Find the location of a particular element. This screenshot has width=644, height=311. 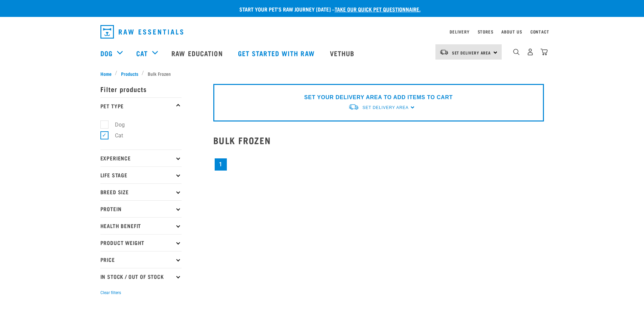

p: Filter products is located at coordinates (141, 89).